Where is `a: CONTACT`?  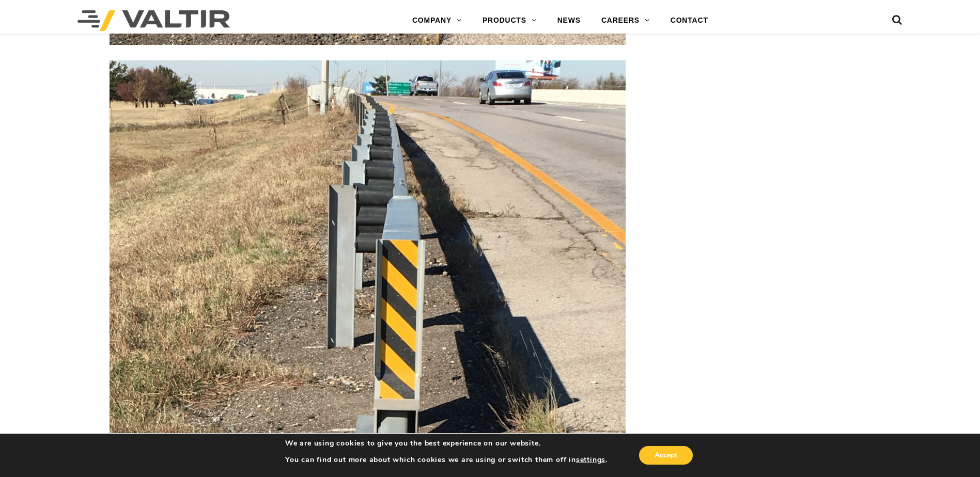 a: CONTACT is located at coordinates (689, 21).